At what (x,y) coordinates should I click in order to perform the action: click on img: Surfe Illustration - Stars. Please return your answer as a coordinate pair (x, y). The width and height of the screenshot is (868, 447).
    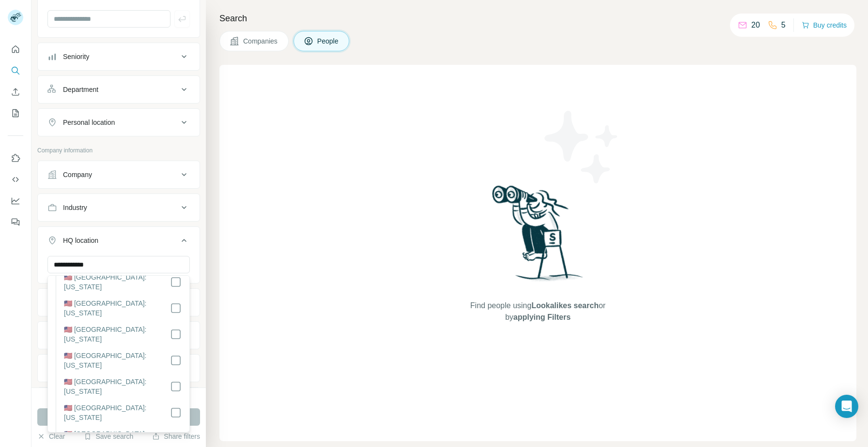
    Looking at the image, I should click on (582, 147).